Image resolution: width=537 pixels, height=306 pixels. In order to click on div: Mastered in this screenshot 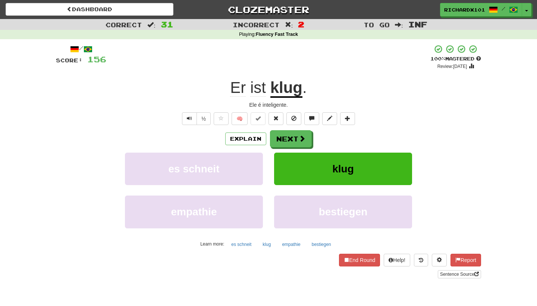, I will do `click(455, 59)`.